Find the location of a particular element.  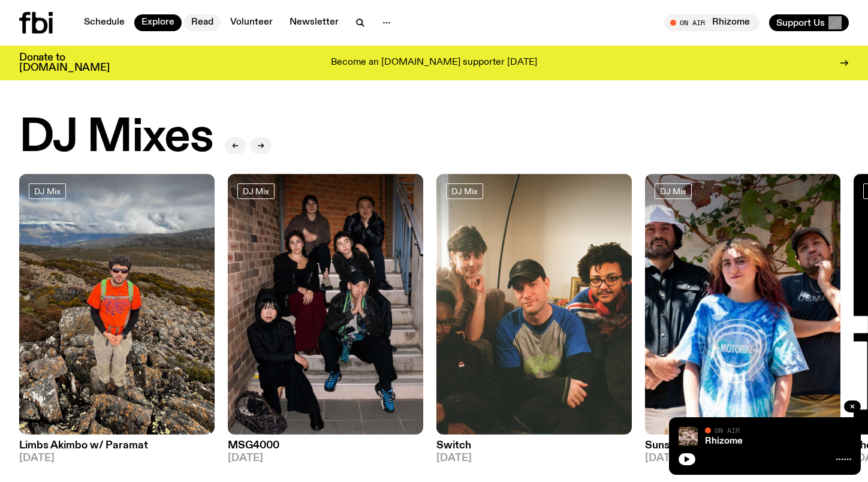

h3: MSG4000 is located at coordinates (325, 446).